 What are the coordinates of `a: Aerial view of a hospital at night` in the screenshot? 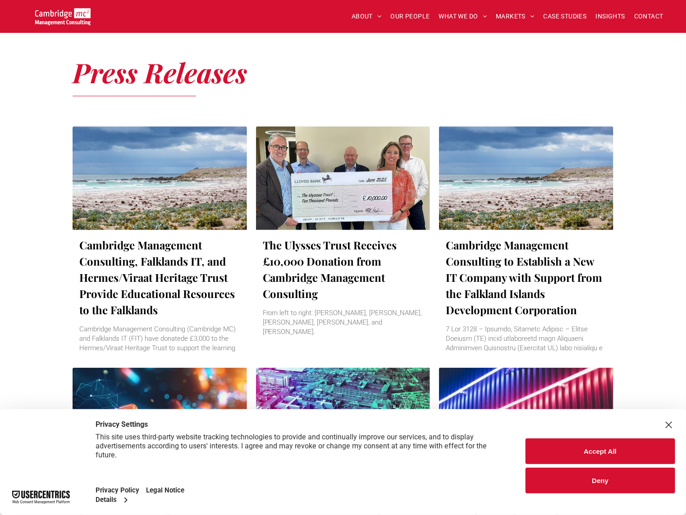 It's located at (343, 420).